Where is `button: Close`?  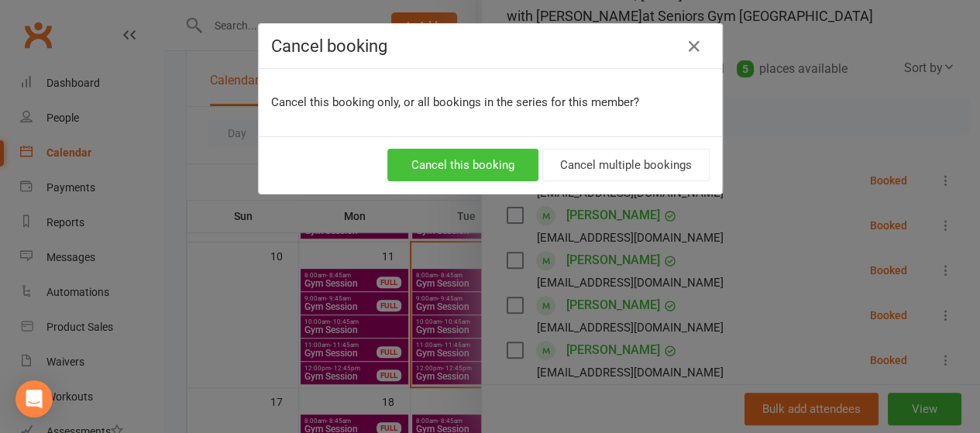
button: Close is located at coordinates (694, 46).